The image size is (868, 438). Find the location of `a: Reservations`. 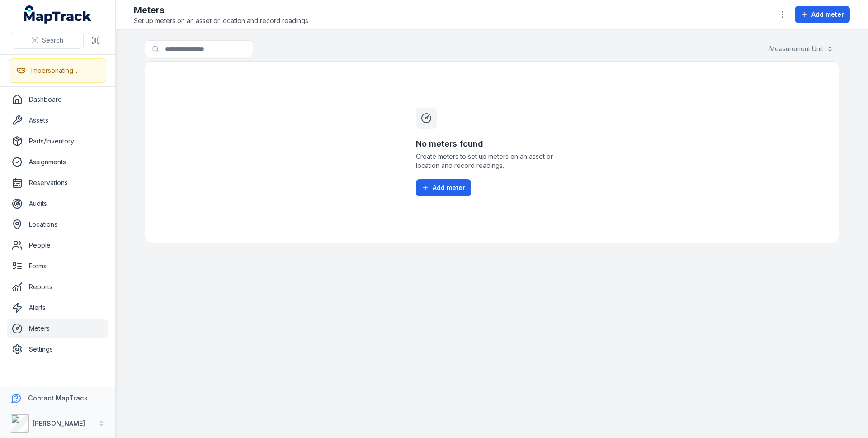

a: Reservations is located at coordinates (58, 183).